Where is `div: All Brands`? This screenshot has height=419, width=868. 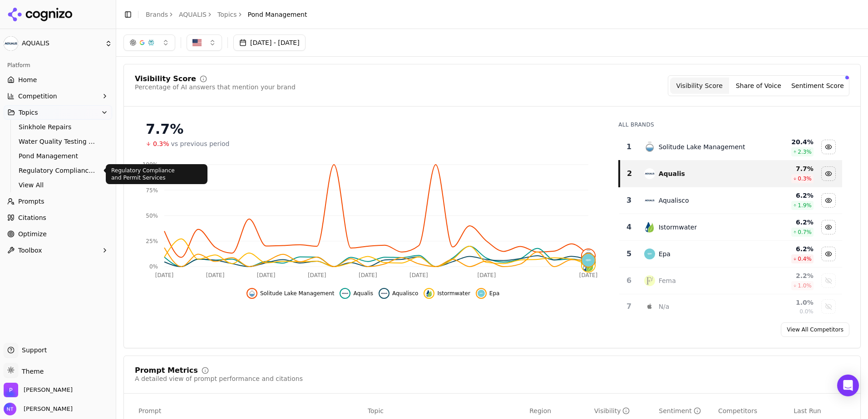 div: All Brands is located at coordinates (730, 125).